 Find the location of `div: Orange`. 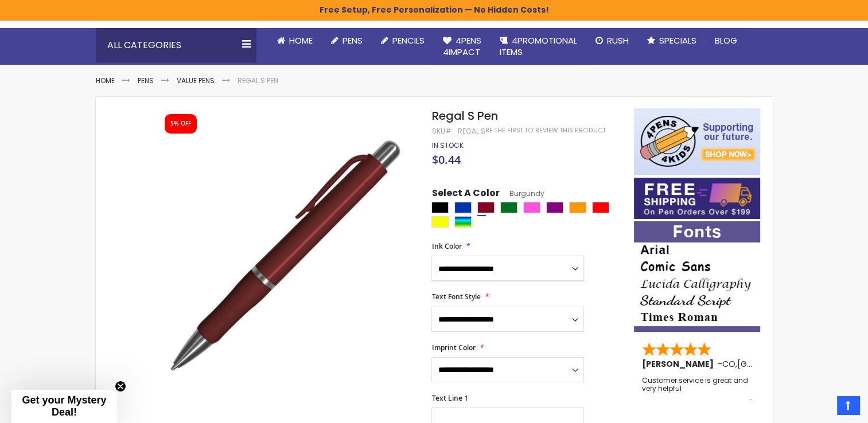

div: Orange is located at coordinates (577, 207).